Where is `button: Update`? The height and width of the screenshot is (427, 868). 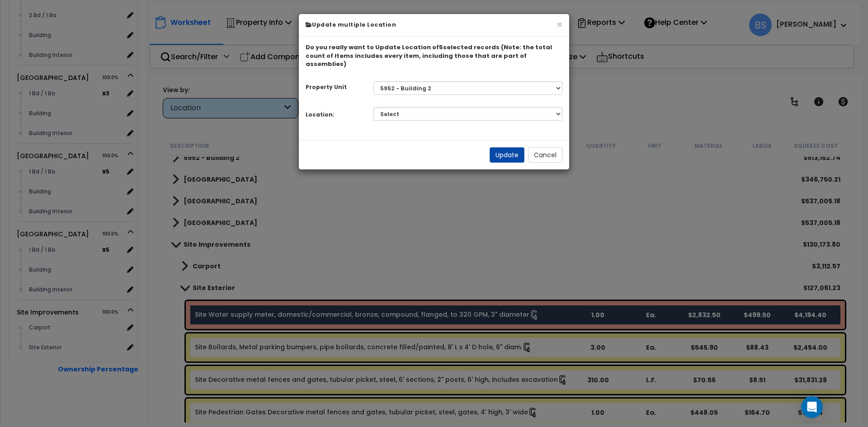
button: Update is located at coordinates (507, 155).